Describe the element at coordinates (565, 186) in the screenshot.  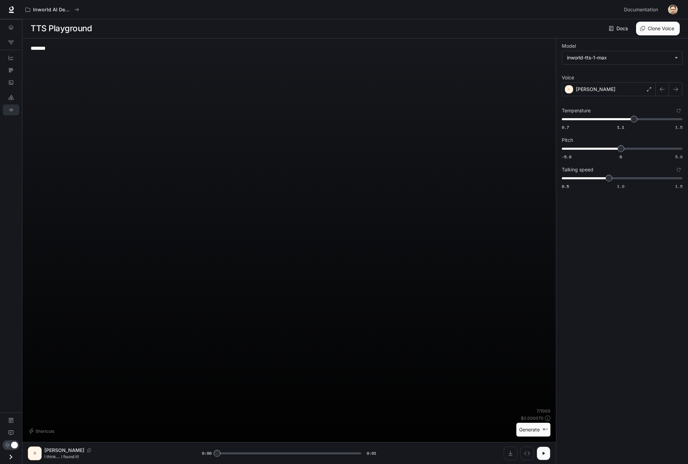
I see `span: 0.5` at that location.